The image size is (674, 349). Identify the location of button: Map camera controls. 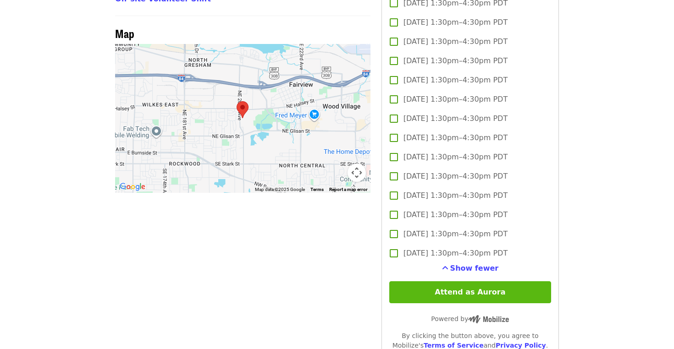
(356, 173).